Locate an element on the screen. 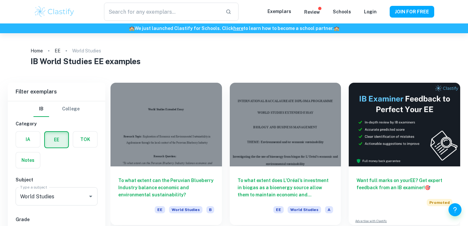 The width and height of the screenshot is (468, 226). input: Search for any exemplars... is located at coordinates (162, 12).